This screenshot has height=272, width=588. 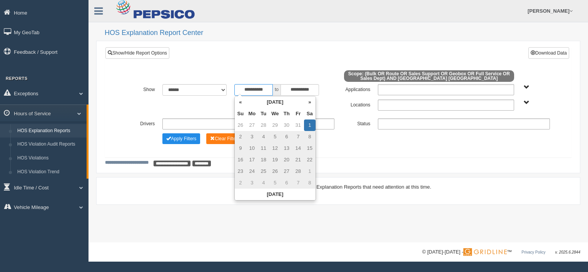 What do you see at coordinates (240, 160) in the screenshot?
I see `td: 16` at bounding box center [240, 160].